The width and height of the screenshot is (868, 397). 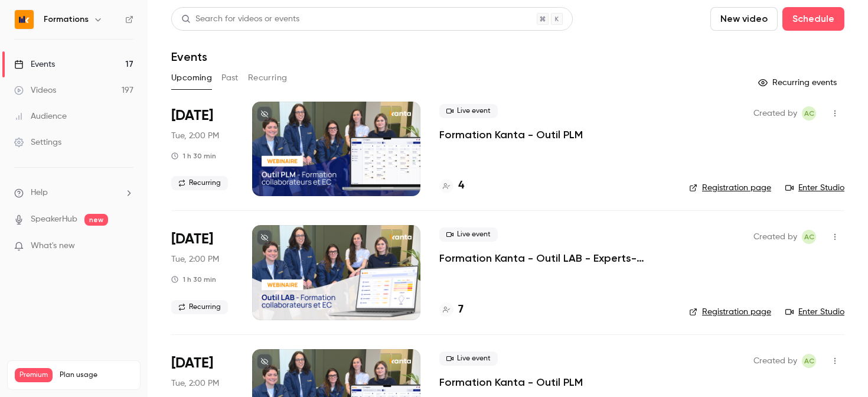 I want to click on div: Videos, so click(x=35, y=90).